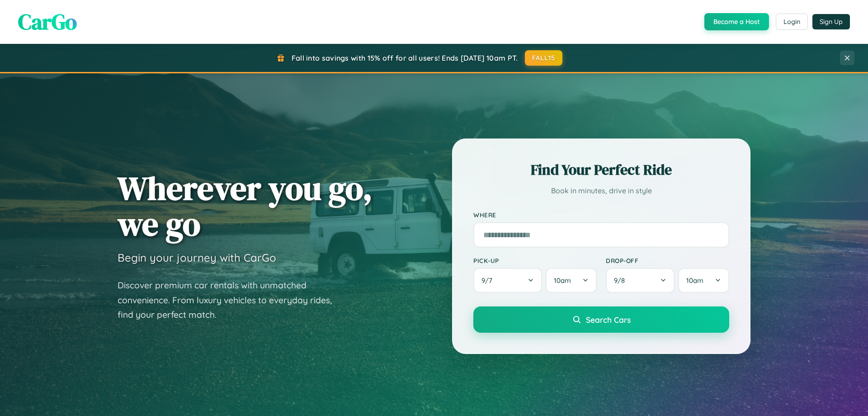 The image size is (868, 416). I want to click on span: CarGo, so click(47, 22).